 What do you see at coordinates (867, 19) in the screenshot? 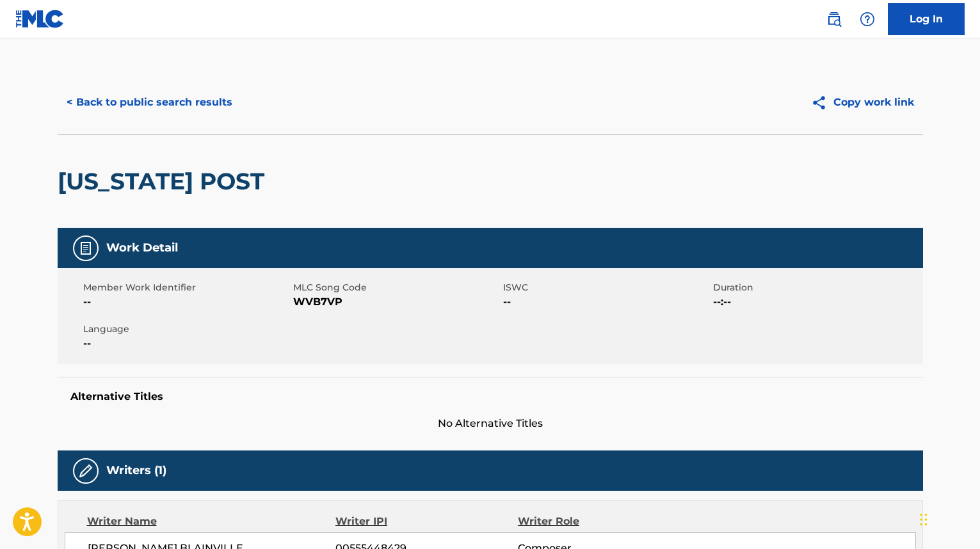
I see `div: Help` at bounding box center [867, 19].